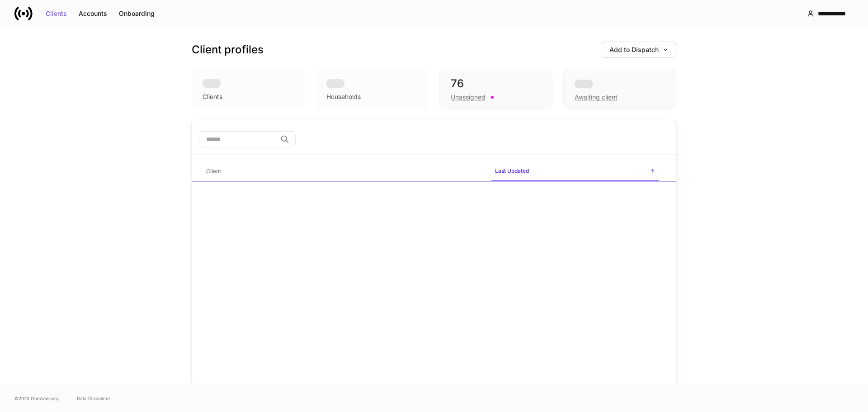  Describe the element at coordinates (496, 83) in the screenshot. I see `div: 76` at that location.